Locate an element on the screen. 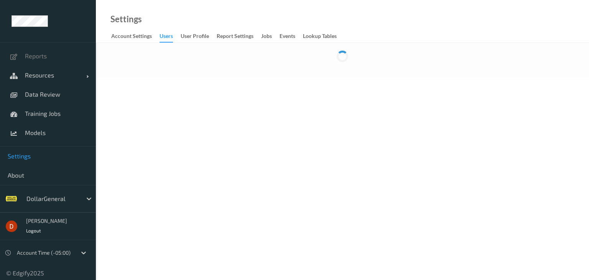  a: users is located at coordinates (170, 37).